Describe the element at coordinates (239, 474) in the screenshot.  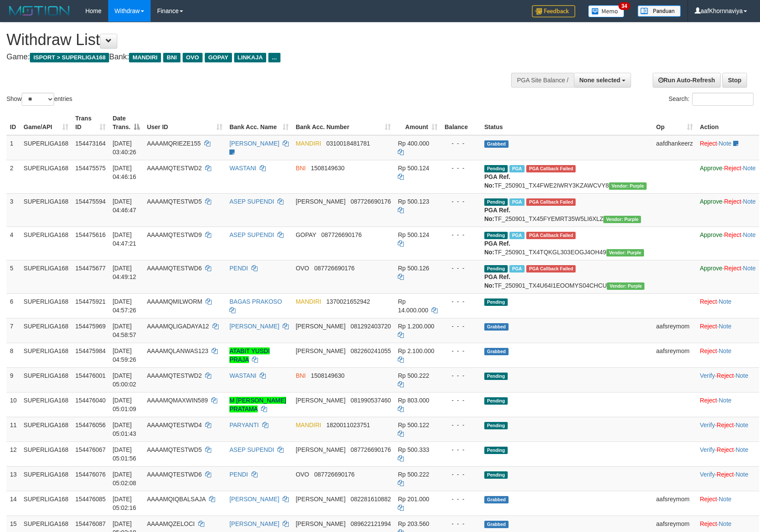
I see `a: PENDI` at that location.